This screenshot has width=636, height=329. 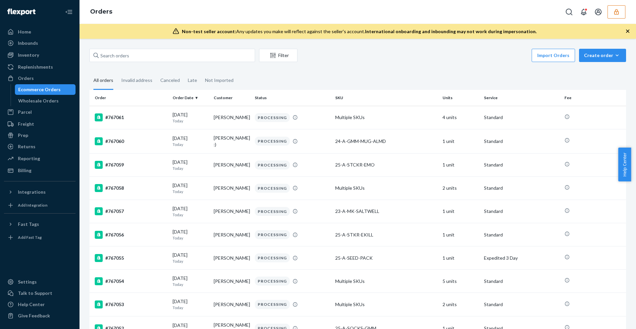 What do you see at coordinates (131, 304) in the screenshot?
I see `div: #767053` at bounding box center [131, 304].